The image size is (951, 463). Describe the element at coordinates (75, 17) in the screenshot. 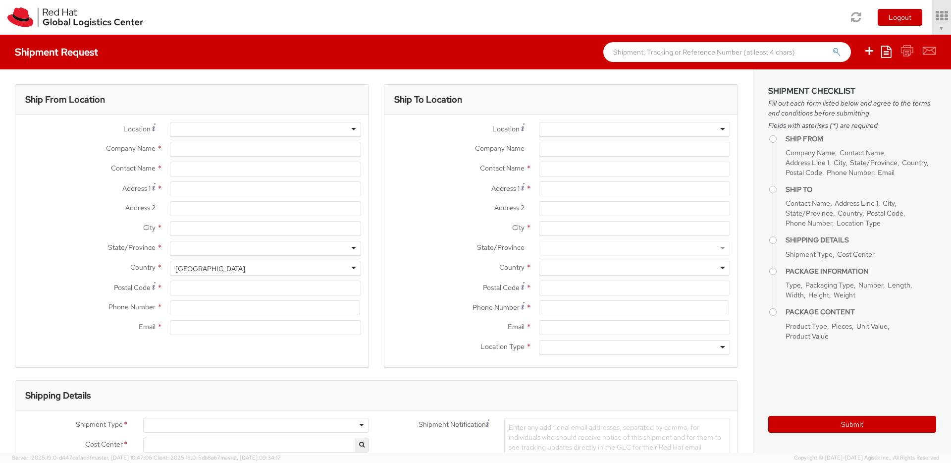

I see `img: rh-logistics-00dfa346123c4ec078e1.svg` at that location.